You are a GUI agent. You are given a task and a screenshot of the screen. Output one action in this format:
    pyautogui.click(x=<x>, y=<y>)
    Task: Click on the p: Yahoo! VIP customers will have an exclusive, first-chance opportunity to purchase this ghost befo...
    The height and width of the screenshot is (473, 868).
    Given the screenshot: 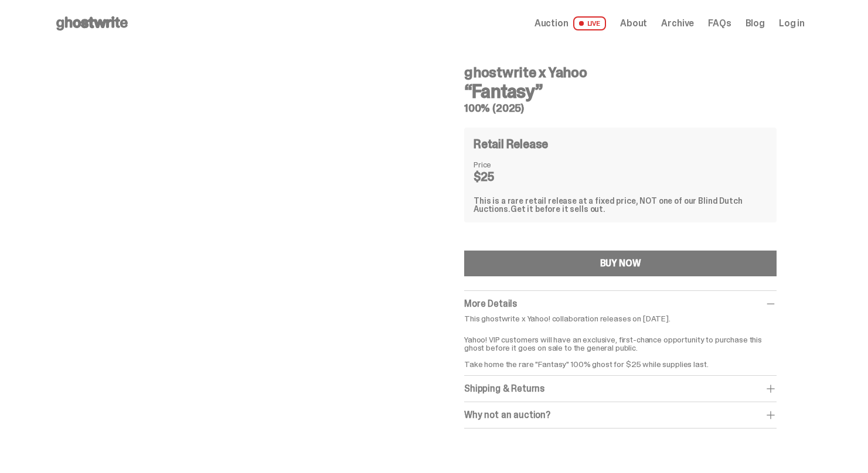 What is the action you would take?
    pyautogui.click(x=620, y=348)
    